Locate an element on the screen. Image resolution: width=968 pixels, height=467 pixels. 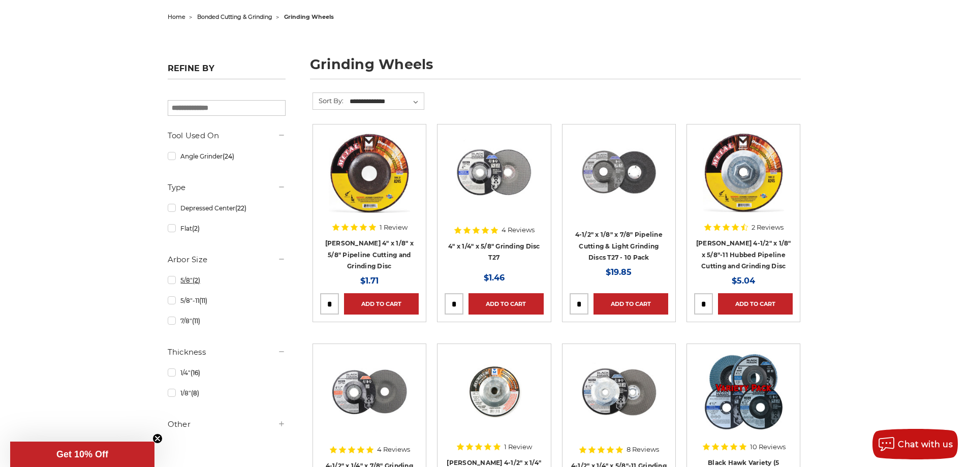
span: home is located at coordinates (176, 17).